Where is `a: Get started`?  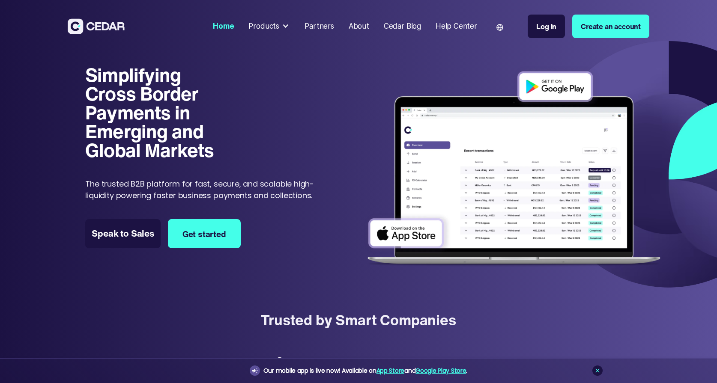 a: Get started is located at coordinates (204, 234).